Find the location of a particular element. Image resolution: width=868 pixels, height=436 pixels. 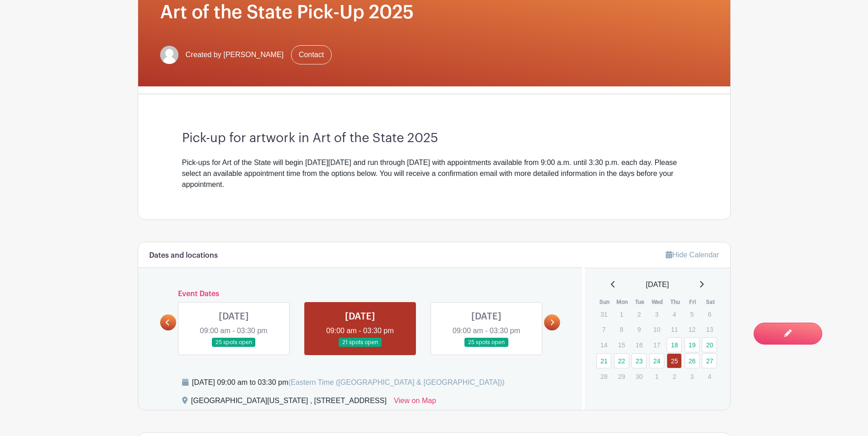

th: Sat is located at coordinates (710, 302).